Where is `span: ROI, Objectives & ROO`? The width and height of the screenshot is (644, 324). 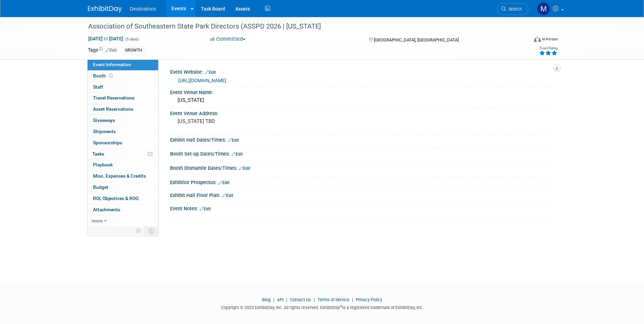 span: ROI, Objectives & ROO is located at coordinates (116, 198).